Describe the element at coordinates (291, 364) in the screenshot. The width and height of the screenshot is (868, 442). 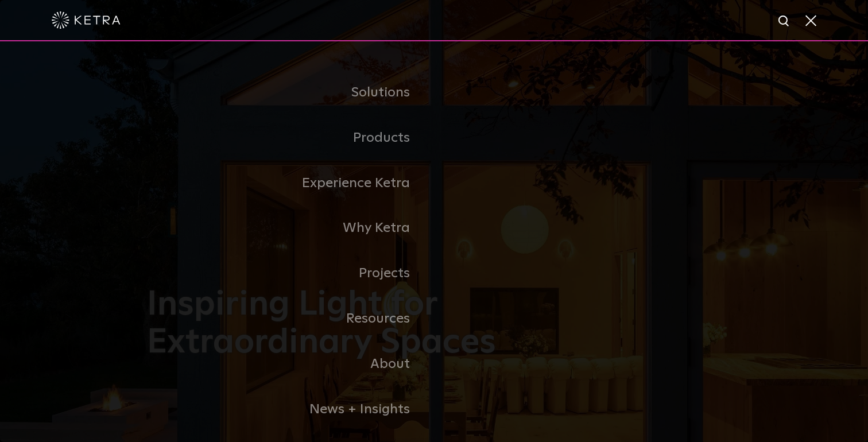
I see `a: About` at that location.